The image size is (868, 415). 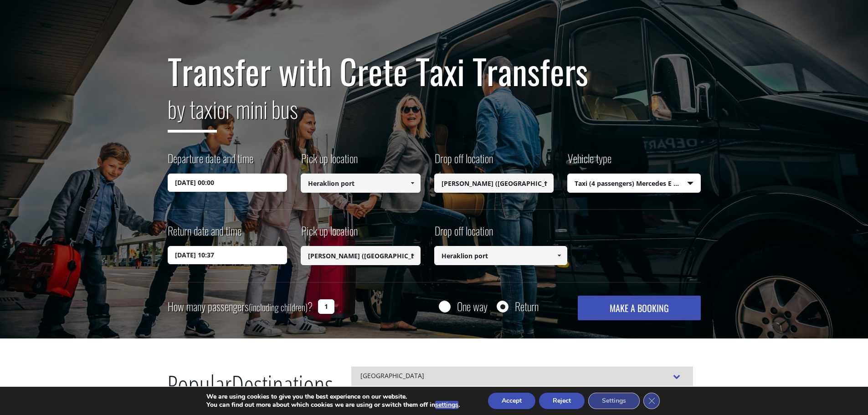 I want to click on button: settings, so click(x=446, y=405).